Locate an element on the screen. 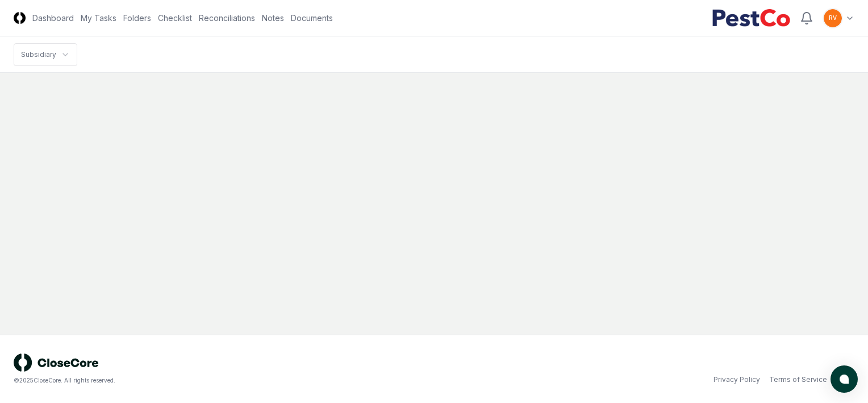  div: Subsidiary is located at coordinates (39, 54).